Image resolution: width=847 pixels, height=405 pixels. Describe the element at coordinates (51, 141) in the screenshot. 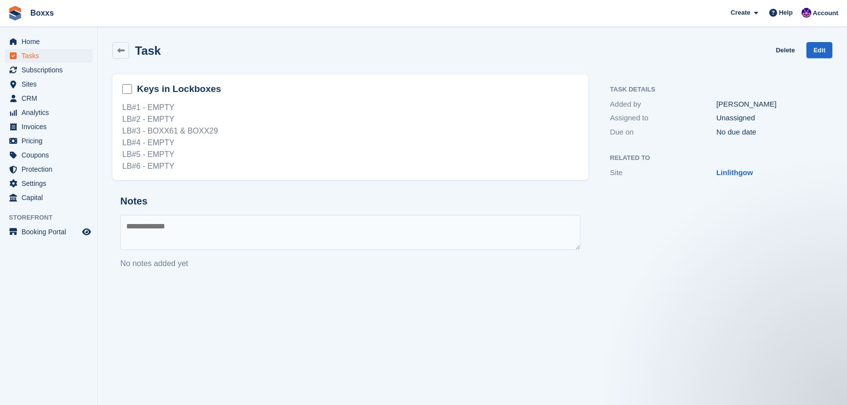

I see `span: Pricing` at that location.